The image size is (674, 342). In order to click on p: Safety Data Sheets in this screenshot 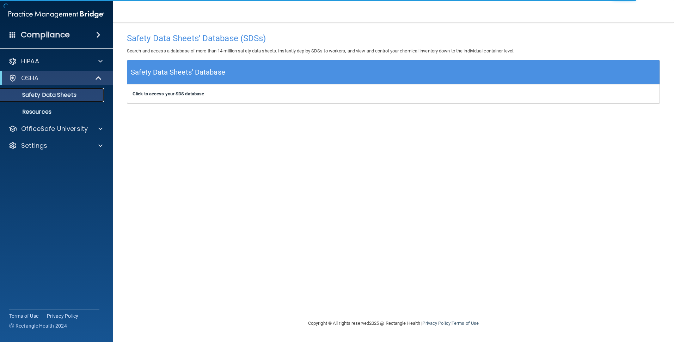, I will do `click(52, 95)`.